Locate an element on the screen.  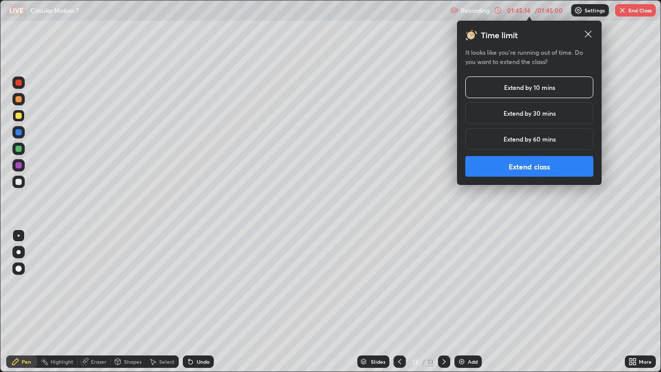
h3: Time limit is located at coordinates (499, 35).